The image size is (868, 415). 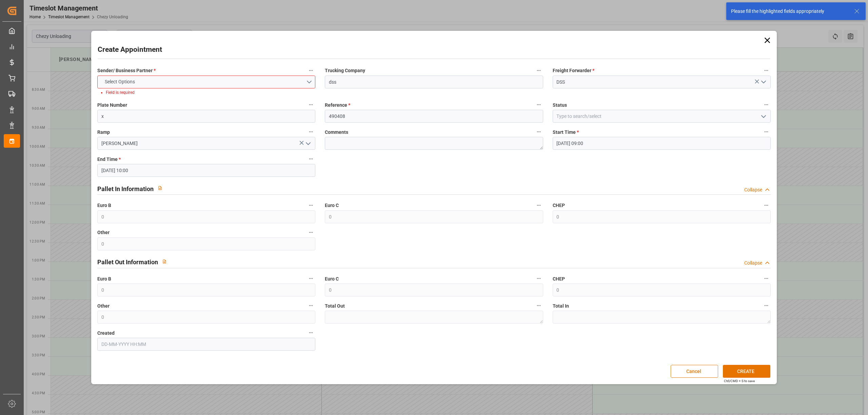 I want to click on button: Start Time *, so click(x=766, y=132).